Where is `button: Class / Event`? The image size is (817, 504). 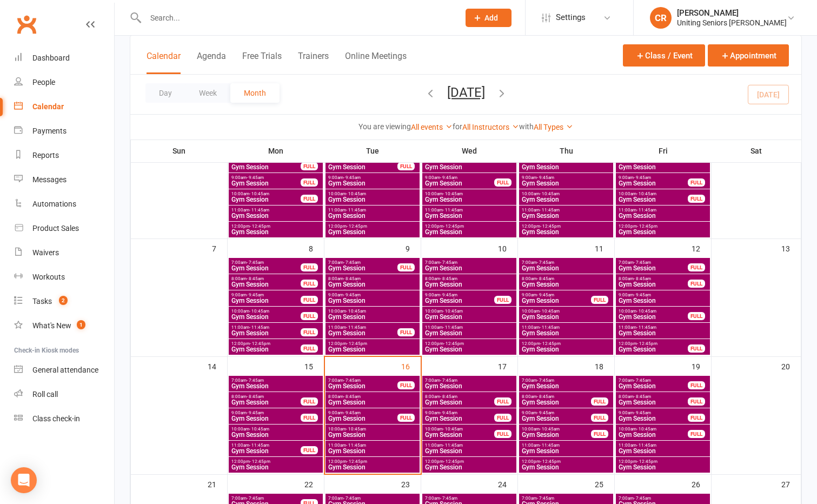
button: Class / Event is located at coordinates (664, 55).